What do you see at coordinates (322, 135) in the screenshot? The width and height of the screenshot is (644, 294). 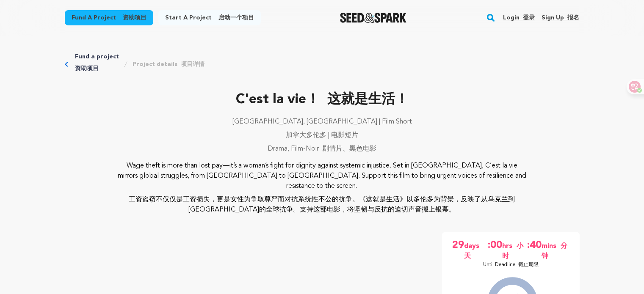 I see `font: 加拿大多伦多 | 电影短片` at bounding box center [322, 135].